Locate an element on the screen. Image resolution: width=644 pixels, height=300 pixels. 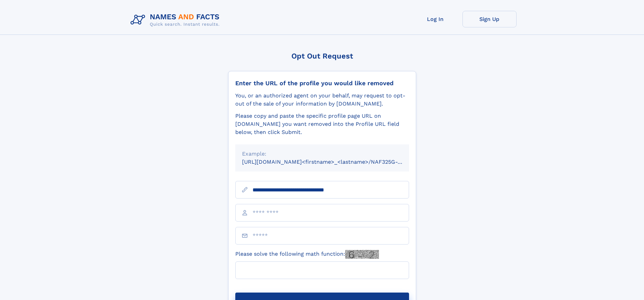
label: Please solve the following math function: is located at coordinates (307, 254).